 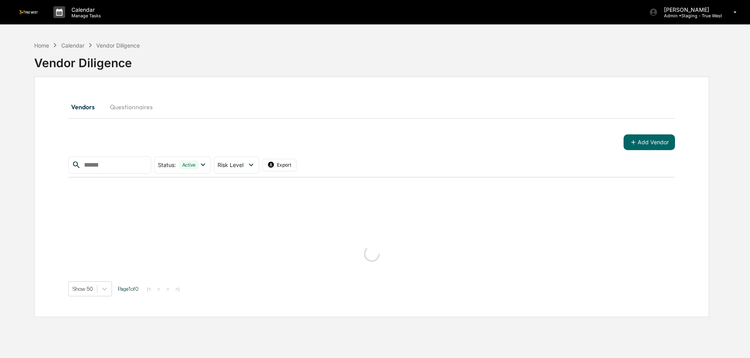 I want to click on div: Calendar, so click(x=73, y=45).